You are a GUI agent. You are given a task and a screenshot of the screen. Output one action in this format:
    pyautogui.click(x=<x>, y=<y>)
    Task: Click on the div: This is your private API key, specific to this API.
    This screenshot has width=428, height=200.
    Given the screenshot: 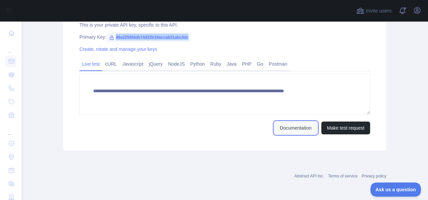 What is the action you would take?
    pyautogui.click(x=225, y=25)
    